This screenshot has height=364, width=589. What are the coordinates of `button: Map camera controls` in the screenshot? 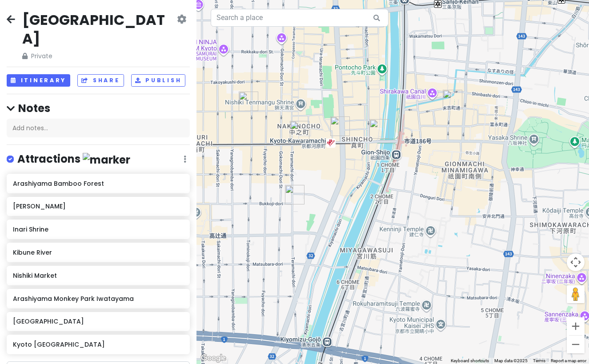 It's located at (576, 263).